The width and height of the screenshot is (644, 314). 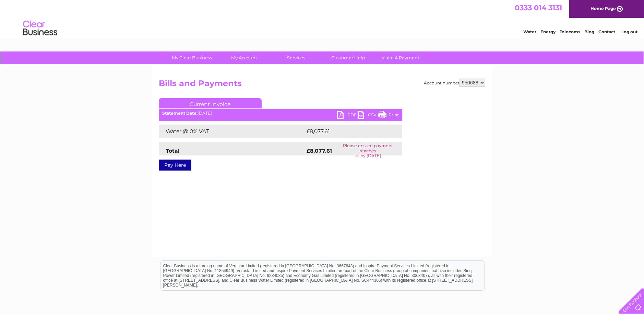 What do you see at coordinates (348, 57) in the screenshot?
I see `a: Customer Help` at bounding box center [348, 57].